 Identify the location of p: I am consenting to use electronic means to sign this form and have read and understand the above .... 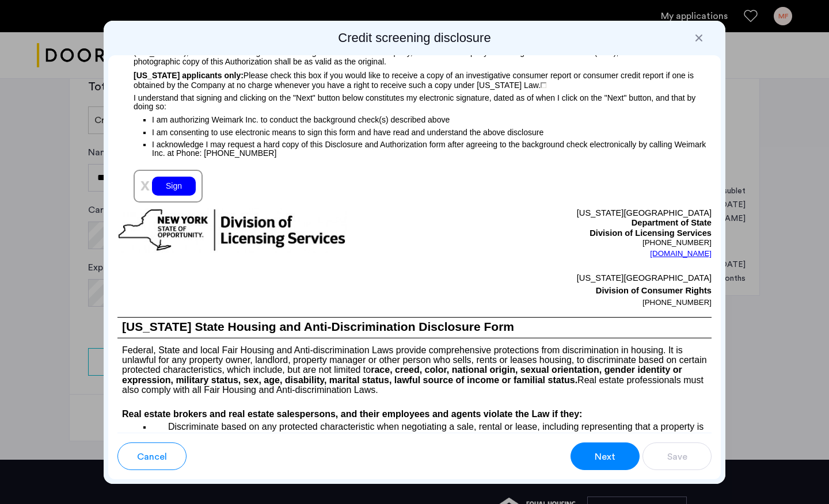
(432, 132).